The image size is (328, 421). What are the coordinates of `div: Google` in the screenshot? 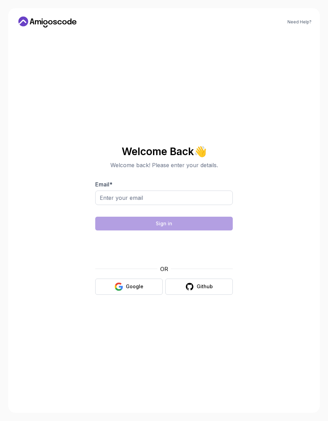 It's located at (134, 286).